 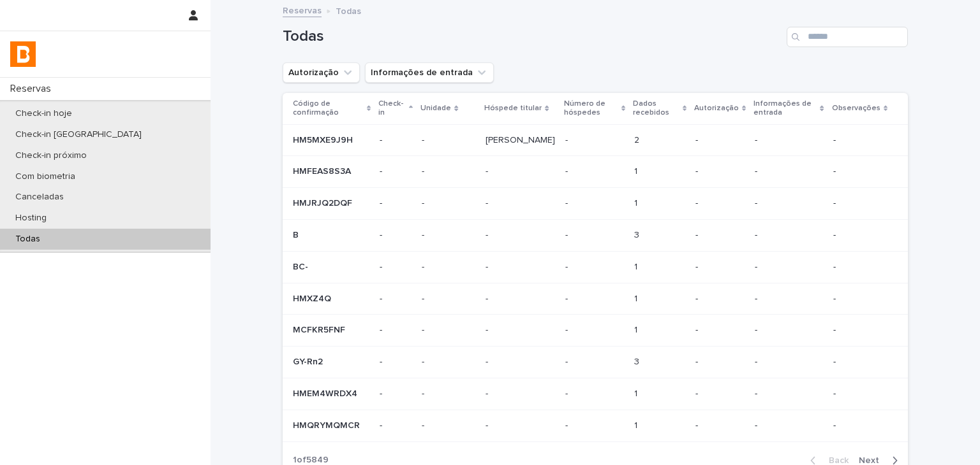 I want to click on tr: MCFKR5FNFMCFKR5FNF --- -- -- 11 ---, so click(x=595, y=331).